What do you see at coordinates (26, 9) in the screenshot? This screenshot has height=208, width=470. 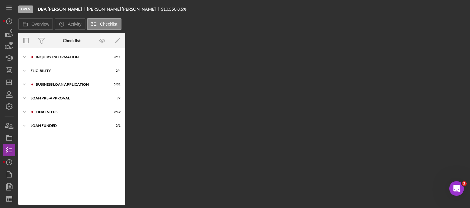 I see `div: Open` at bounding box center [26, 9].